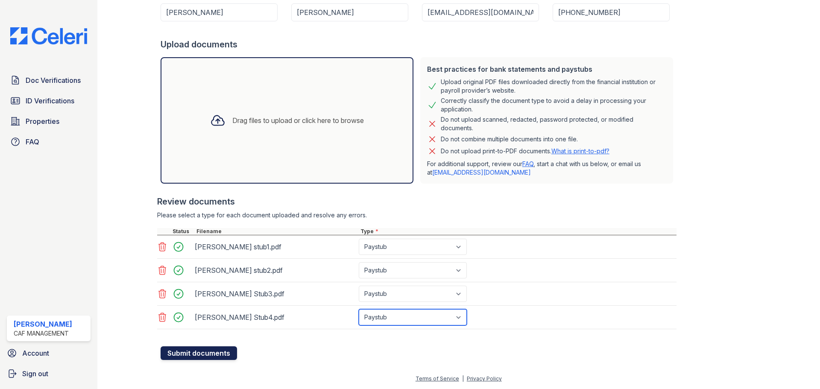 The height and width of the screenshot is (389, 820). Describe the element at coordinates (547, 69) in the screenshot. I see `div: Best practices for bank statements and paystubs` at that location.